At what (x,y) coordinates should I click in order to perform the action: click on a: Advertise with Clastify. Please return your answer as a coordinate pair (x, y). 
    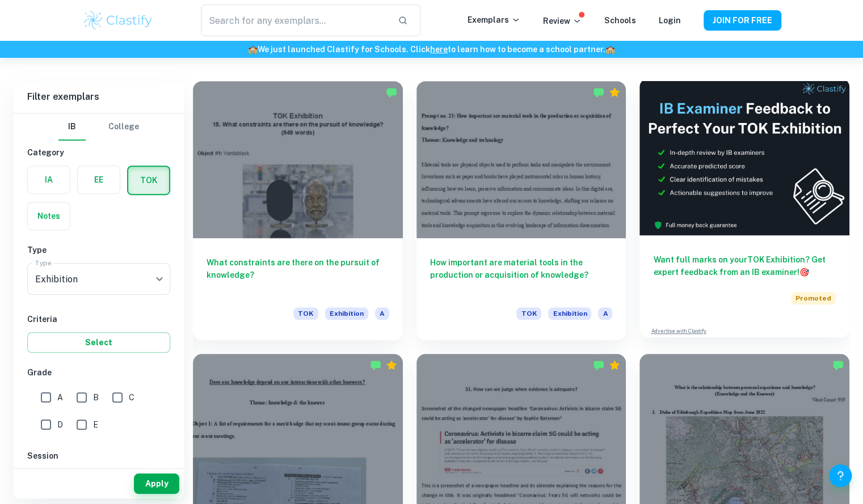
    Looking at the image, I should click on (678, 331).